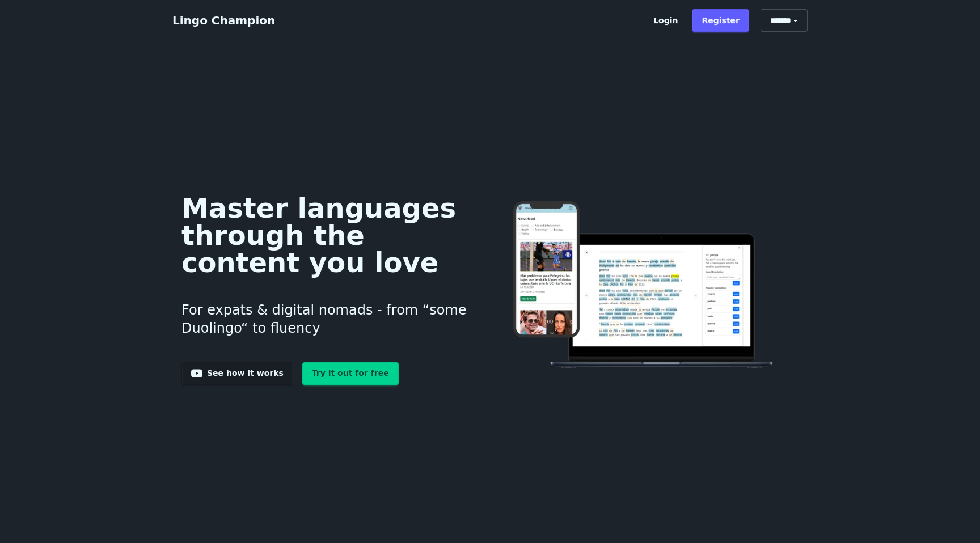 Image resolution: width=980 pixels, height=543 pixels. Describe the element at coordinates (326, 319) in the screenshot. I see `h3: For expats & digital nomads - from “some Duolingo“ to fluency` at that location.